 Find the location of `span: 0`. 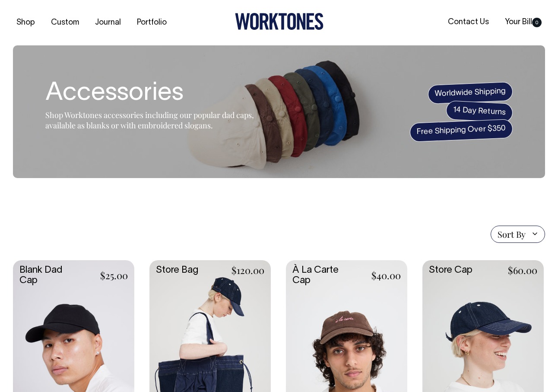

span: 0 is located at coordinates (537, 22).